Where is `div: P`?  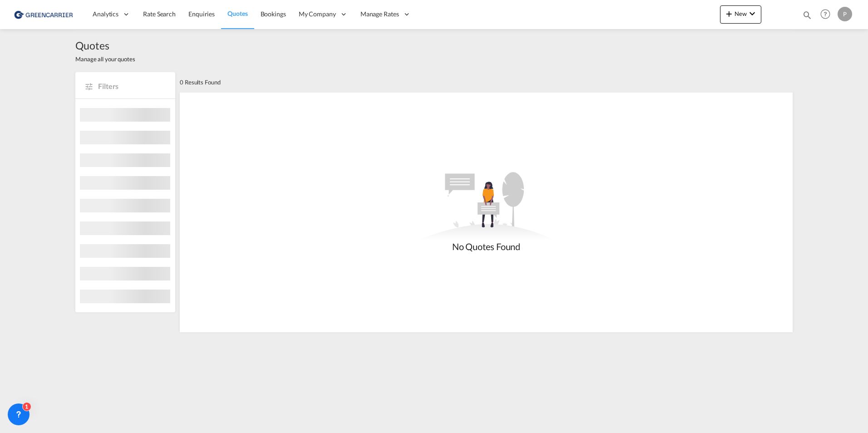 div: P is located at coordinates (845, 14).